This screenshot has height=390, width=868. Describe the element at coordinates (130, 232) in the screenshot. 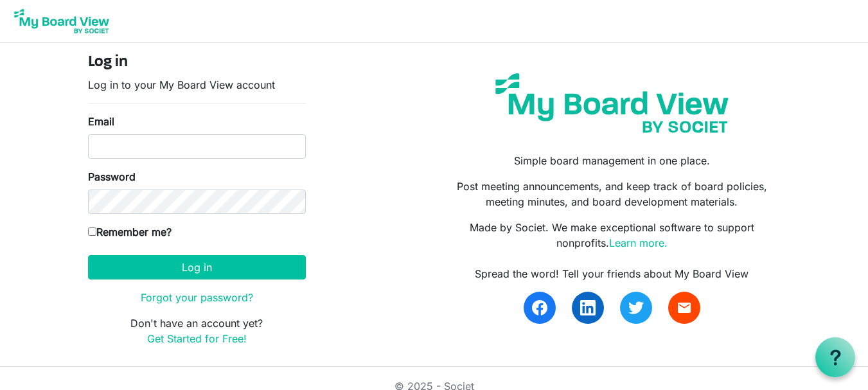

I see `label: Remember me?` at that location.